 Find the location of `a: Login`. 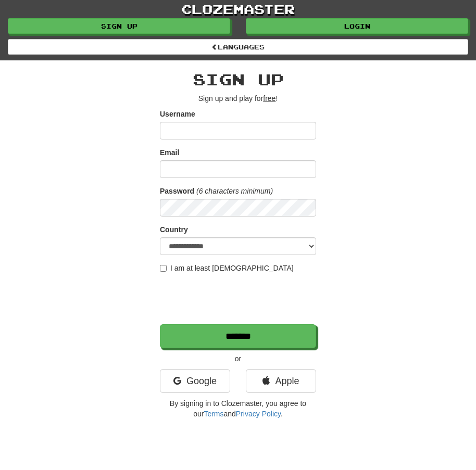

a: Login is located at coordinates (357, 26).